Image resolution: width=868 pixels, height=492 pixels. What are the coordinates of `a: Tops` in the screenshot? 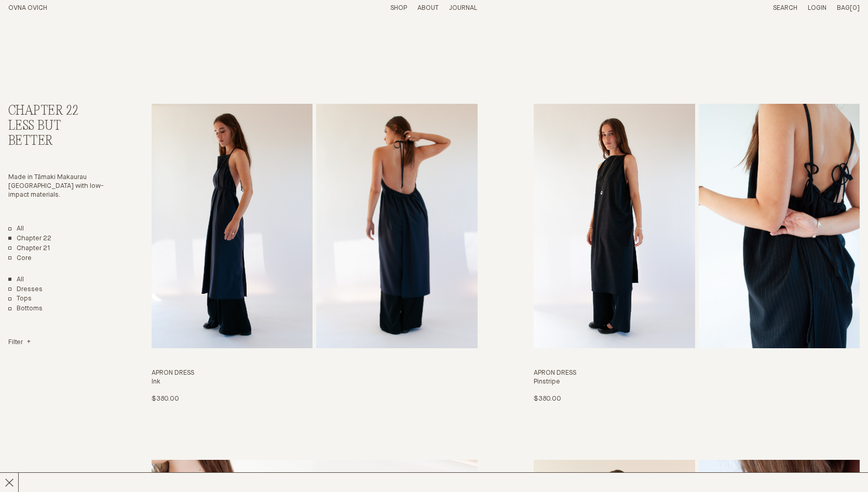 It's located at (19, 299).